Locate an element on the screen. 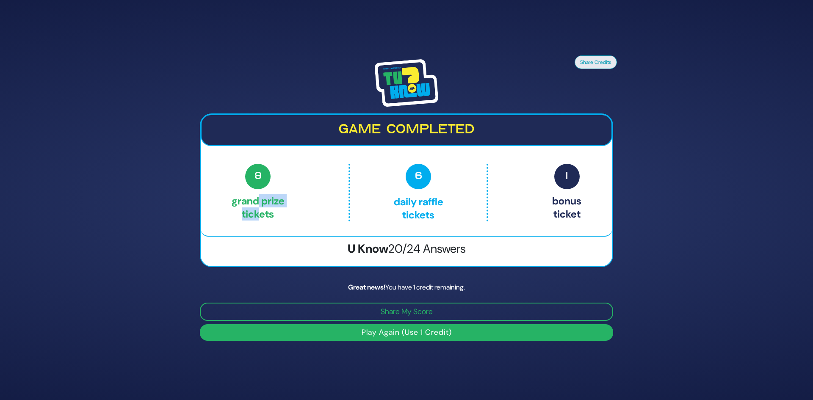 This screenshot has width=813, height=400. button: Play Again (Use 1 Credit) is located at coordinates (406, 332).